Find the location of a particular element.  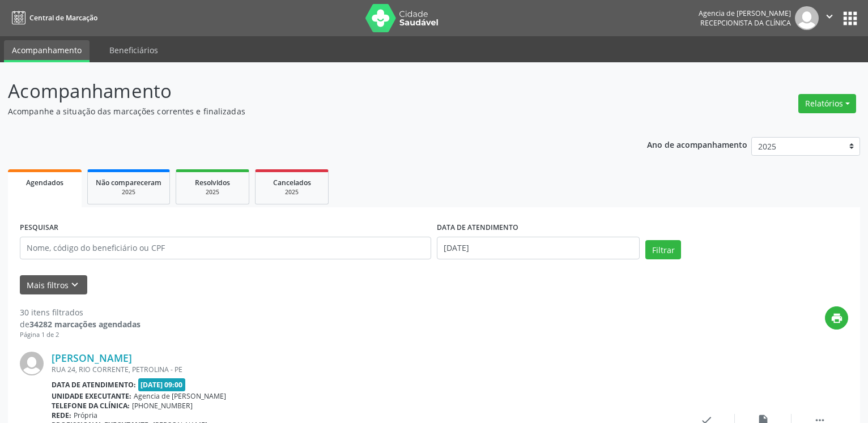

b: Telefone da clínica: is located at coordinates (91, 405).